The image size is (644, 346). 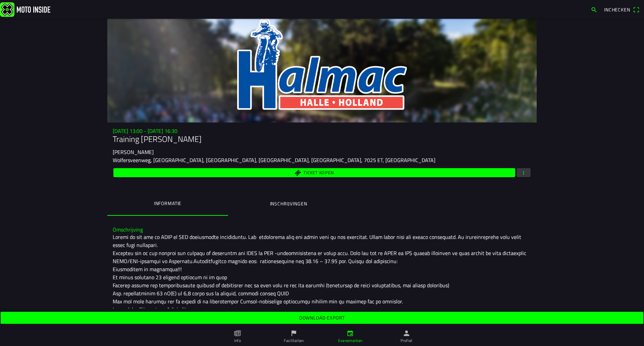 What do you see at coordinates (319, 173) in the screenshot?
I see `span: Ticket kopen` at bounding box center [319, 173].